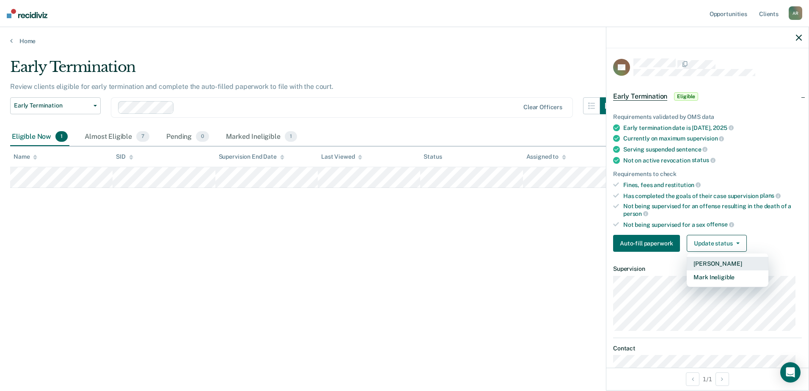 The height and width of the screenshot is (391, 809). I want to click on div: Eligible Now, so click(40, 137).